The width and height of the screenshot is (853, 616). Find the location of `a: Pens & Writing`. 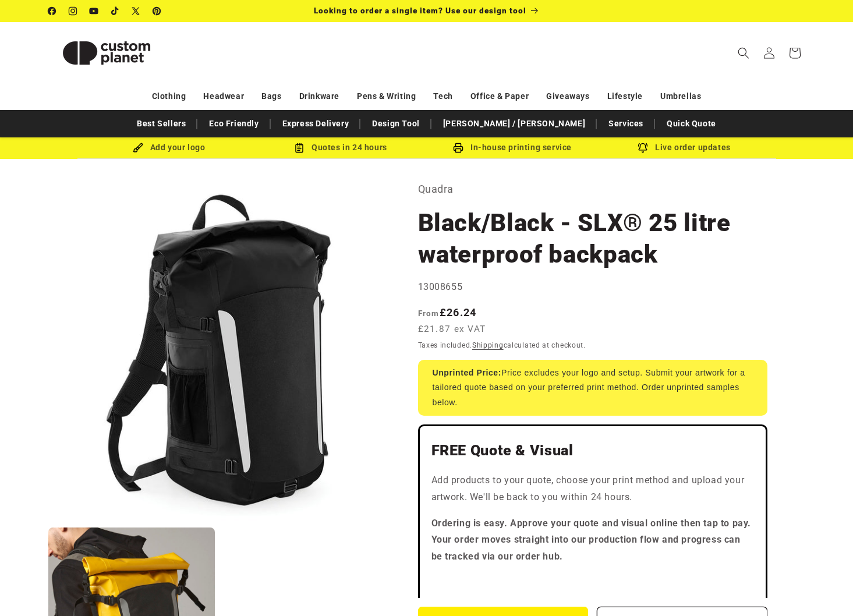

a: Pens & Writing is located at coordinates (386, 96).